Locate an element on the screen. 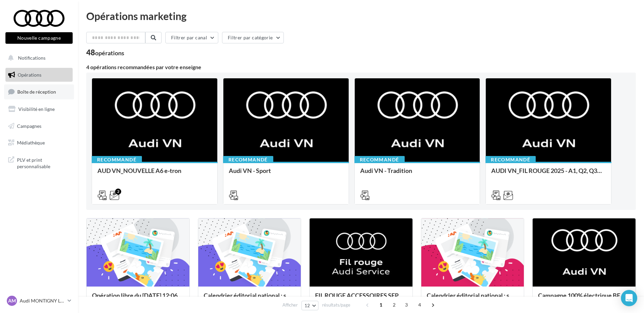 The image size is (644, 313). span: Visibilité en ligne is located at coordinates (36, 109).